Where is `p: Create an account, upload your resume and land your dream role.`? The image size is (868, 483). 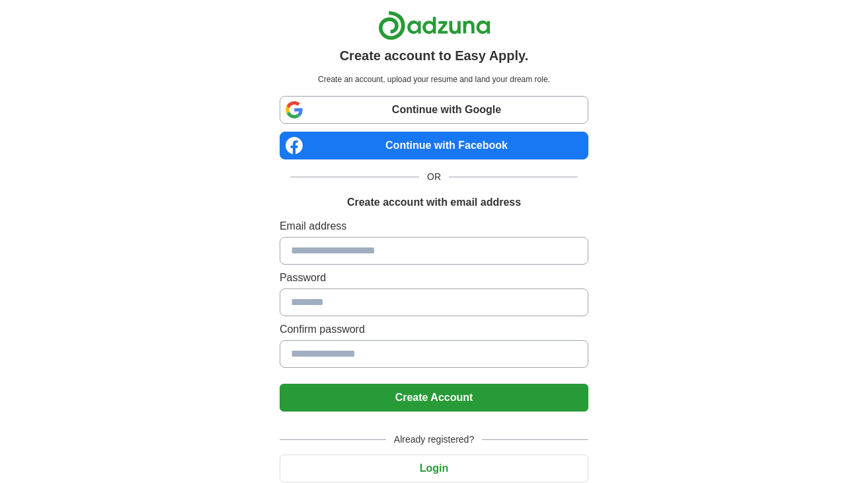 p: Create an account, upload your resume and land your dream role. is located at coordinates (434, 79).